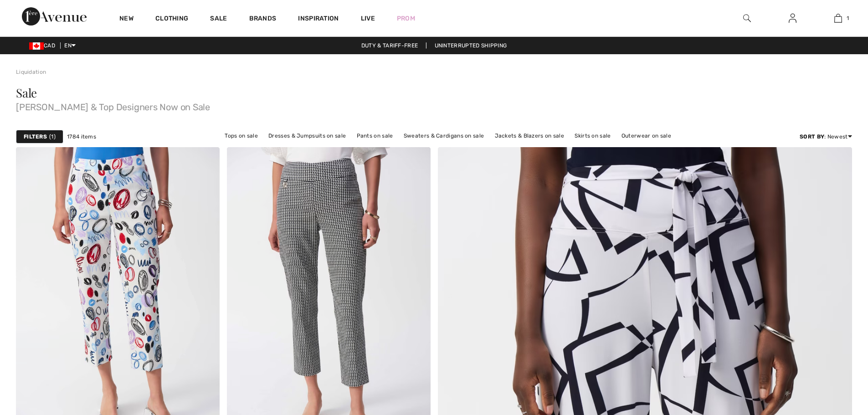  What do you see at coordinates (126, 19) in the screenshot?
I see `a: New` at bounding box center [126, 19].